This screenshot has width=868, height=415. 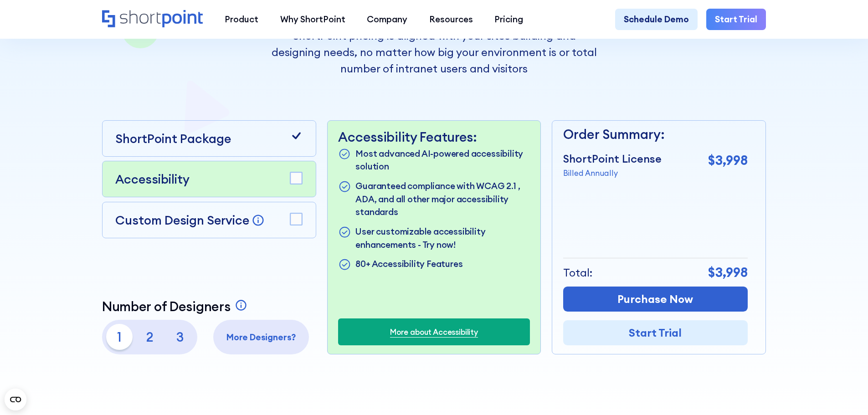 I want to click on div: Product, so click(x=241, y=19).